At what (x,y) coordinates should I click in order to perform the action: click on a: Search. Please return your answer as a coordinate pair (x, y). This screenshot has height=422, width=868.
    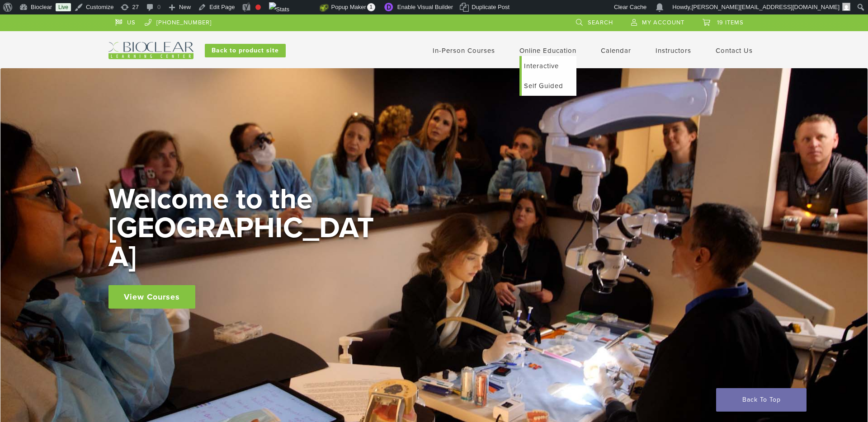
    Looking at the image, I should click on (595, 21).